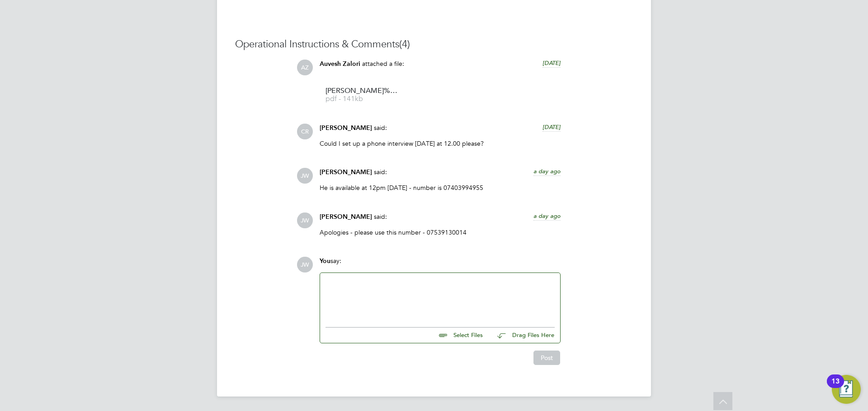  Describe the element at coordinates (340, 64) in the screenshot. I see `span: Auvesh Zalori` at that location.